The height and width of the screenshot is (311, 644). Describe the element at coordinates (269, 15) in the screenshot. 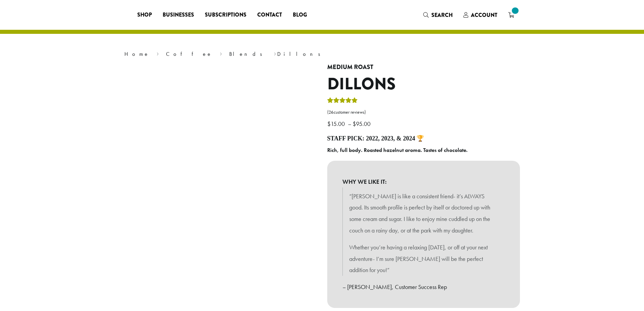

I see `span: Contact` at that location.